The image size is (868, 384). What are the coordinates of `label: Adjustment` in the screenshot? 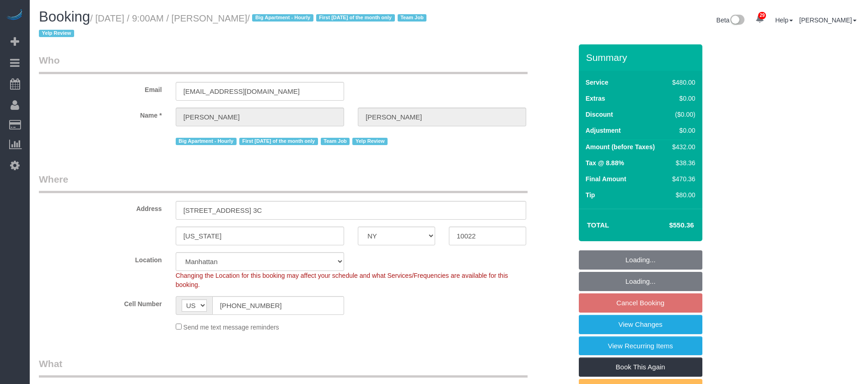 It's located at (603, 131).